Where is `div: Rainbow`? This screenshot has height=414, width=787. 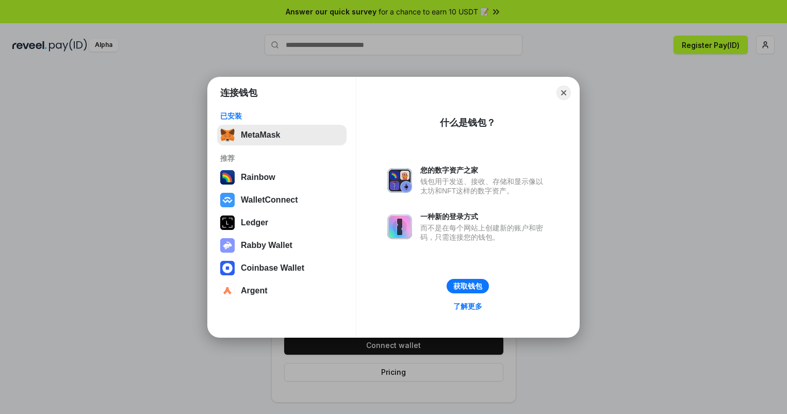 div: Rainbow is located at coordinates (258, 178).